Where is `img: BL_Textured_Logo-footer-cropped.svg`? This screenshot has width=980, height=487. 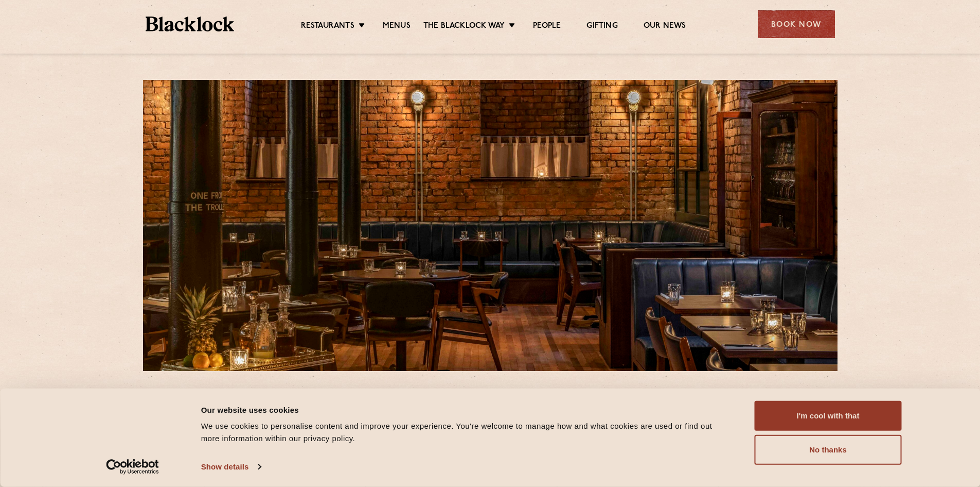 img: BL_Textured_Logo-footer-cropped.svg is located at coordinates (190, 24).